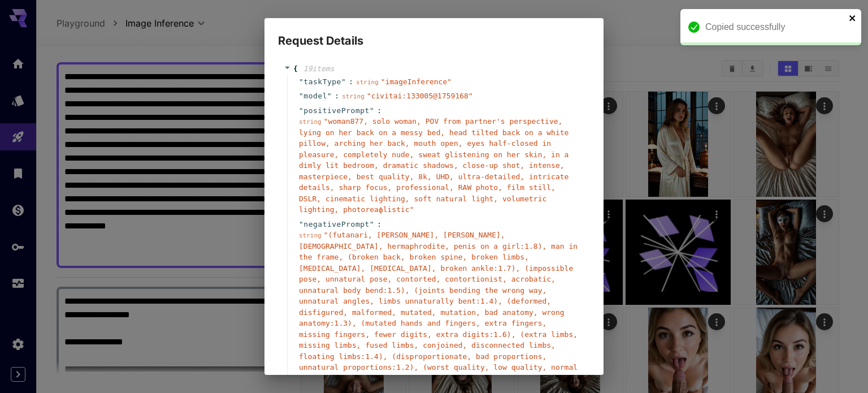 The width and height of the screenshot is (868, 393). Describe the element at coordinates (420, 95) in the screenshot. I see `span: " civitai:133005@1759168 "` at that location.